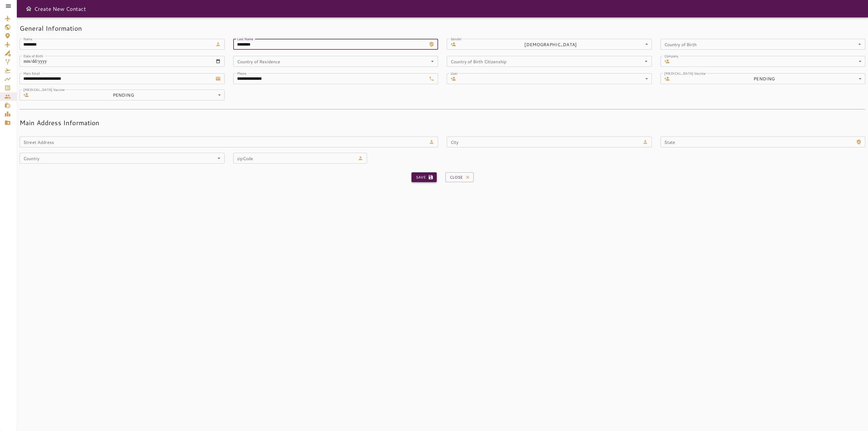  I want to click on label: Last Name, so click(245, 38).